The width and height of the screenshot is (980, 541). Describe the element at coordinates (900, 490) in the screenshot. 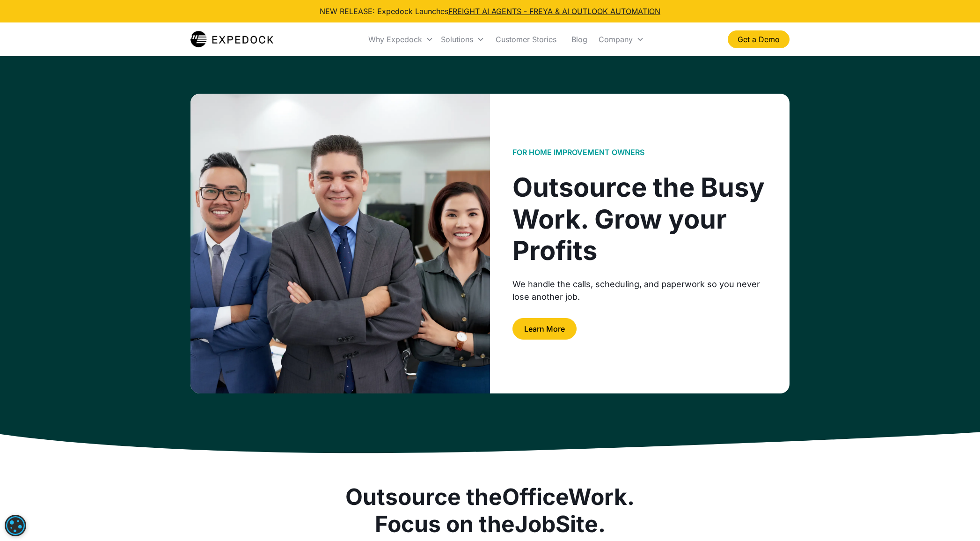

I see `div: Chat Widget` at that location.